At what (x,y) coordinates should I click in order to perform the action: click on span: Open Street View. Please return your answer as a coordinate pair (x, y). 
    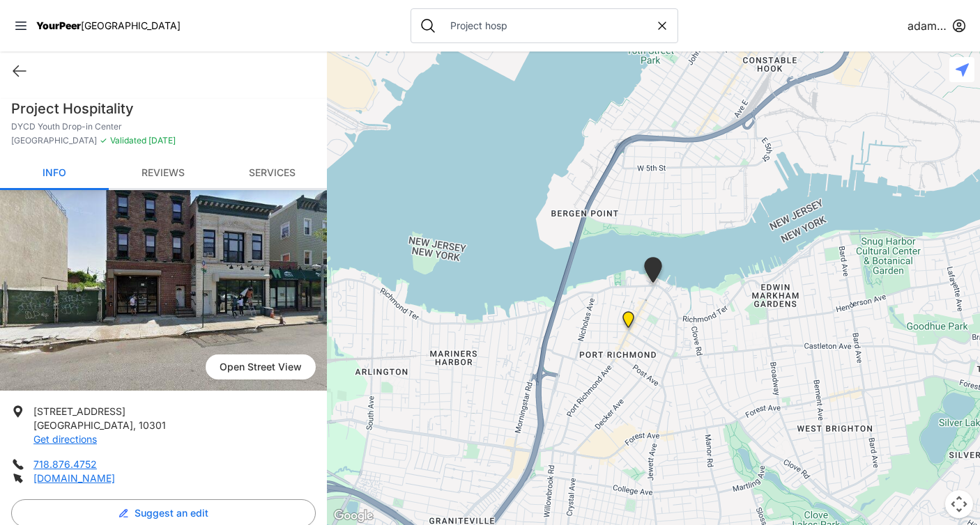
    Looking at the image, I should click on (261, 367).